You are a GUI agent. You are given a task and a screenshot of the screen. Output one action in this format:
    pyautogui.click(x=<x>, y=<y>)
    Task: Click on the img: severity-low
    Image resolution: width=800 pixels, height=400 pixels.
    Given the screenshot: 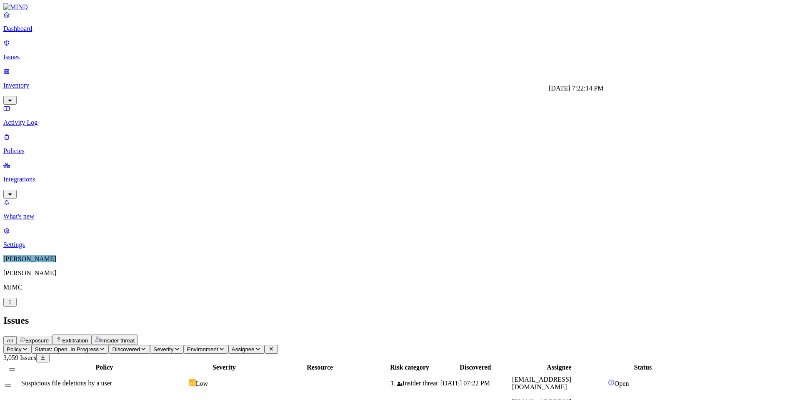 What is the action you would take?
    pyautogui.click(x=193, y=382)
    